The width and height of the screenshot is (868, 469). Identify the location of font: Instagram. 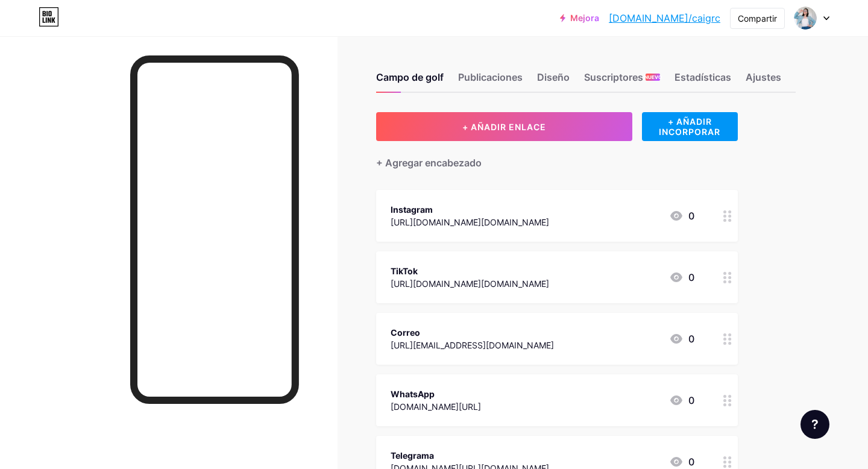
(411, 209).